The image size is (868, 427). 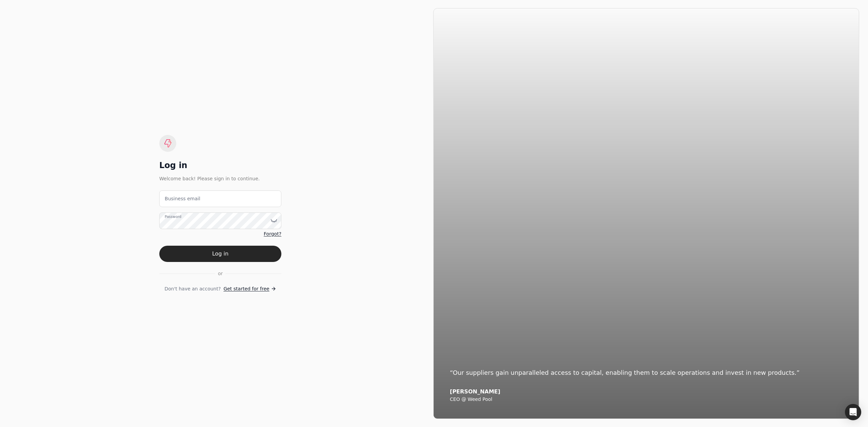 What do you see at coordinates (272, 234) in the screenshot?
I see `a: Forgot?` at bounding box center [272, 234].